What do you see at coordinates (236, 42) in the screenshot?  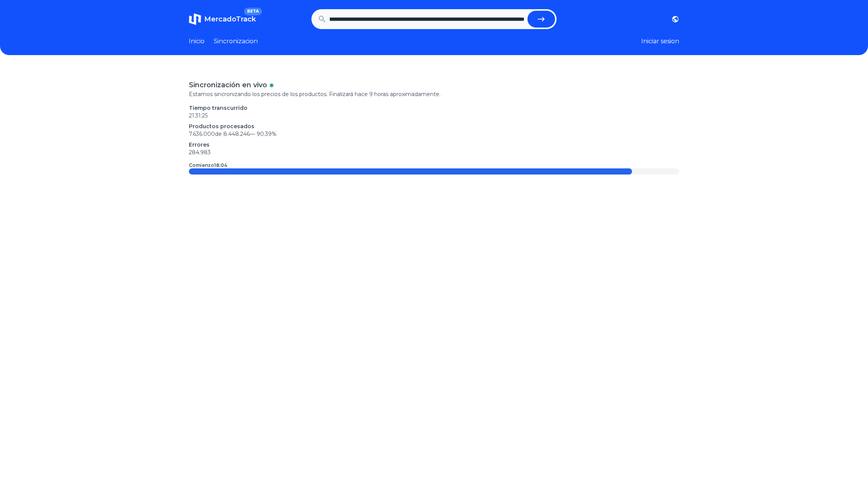 I see `a: Sincronizacion` at bounding box center [236, 42].